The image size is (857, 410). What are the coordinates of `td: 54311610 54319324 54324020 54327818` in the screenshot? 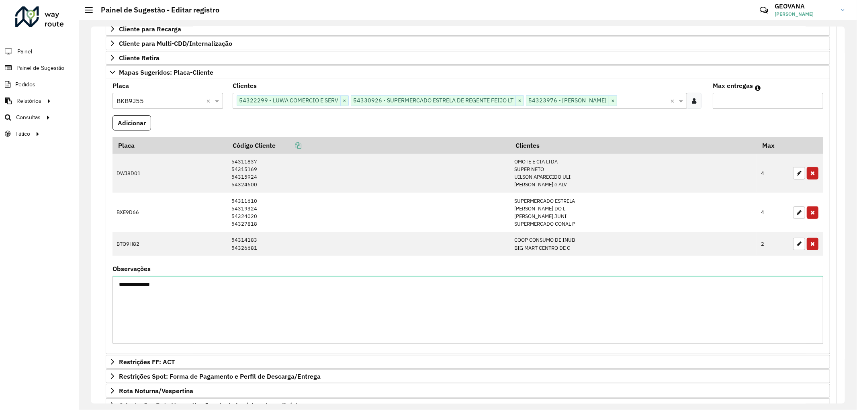 It's located at (369, 213).